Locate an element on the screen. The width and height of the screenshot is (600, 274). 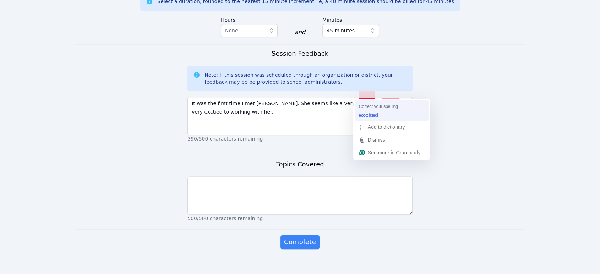
label: Hours is located at coordinates (249, 19).